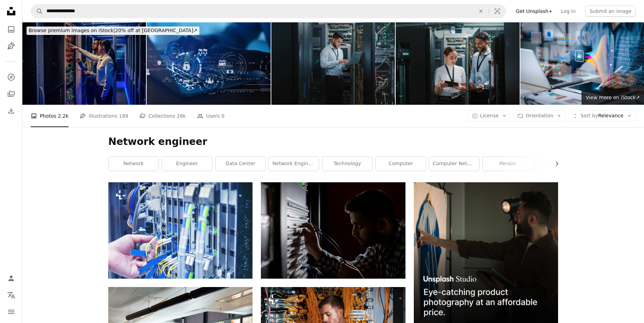 This screenshot has height=323, width=644. What do you see at coordinates (162, 116) in the screenshot?
I see `a: Collections 26k` at bounding box center [162, 116].